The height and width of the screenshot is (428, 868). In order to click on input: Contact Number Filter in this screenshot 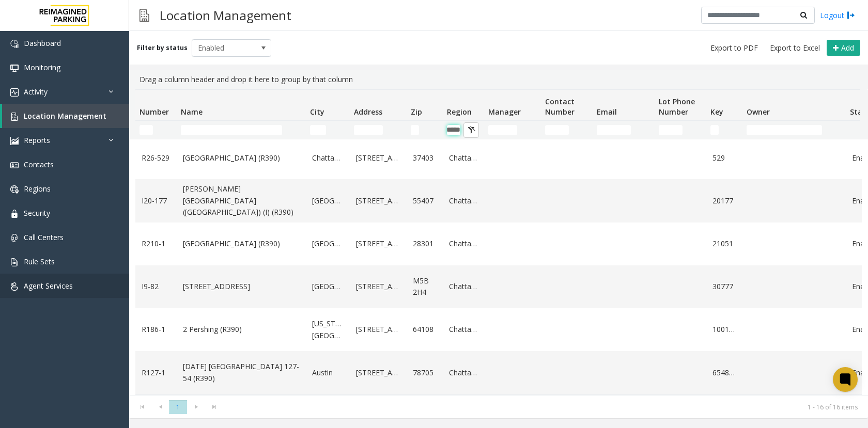, I will do `click(557, 130)`.